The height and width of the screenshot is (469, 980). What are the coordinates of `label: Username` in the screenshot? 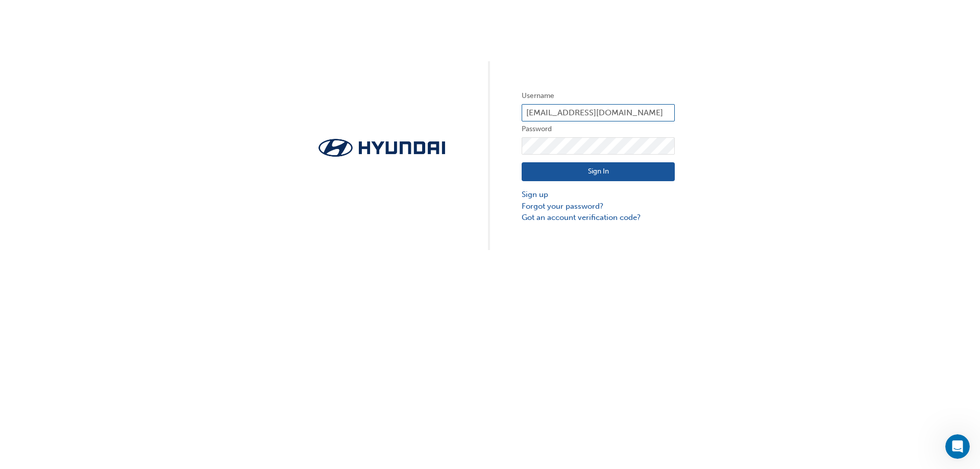 It's located at (598, 96).